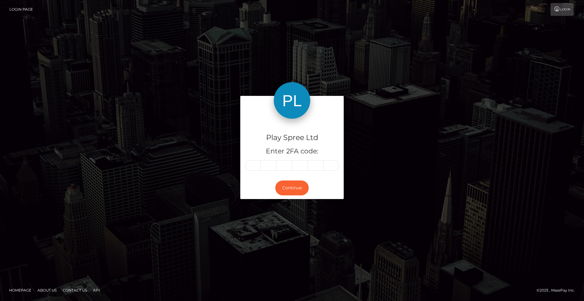 The height and width of the screenshot is (301, 584). I want to click on button: Continue, so click(292, 188).